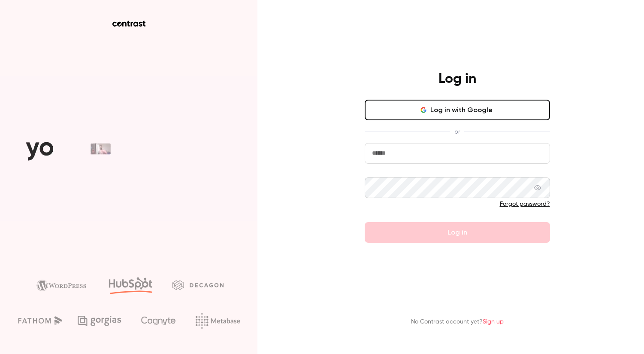 This screenshot has width=644, height=354. What do you see at coordinates (198, 285) in the screenshot?
I see `img: decagon` at bounding box center [198, 285].